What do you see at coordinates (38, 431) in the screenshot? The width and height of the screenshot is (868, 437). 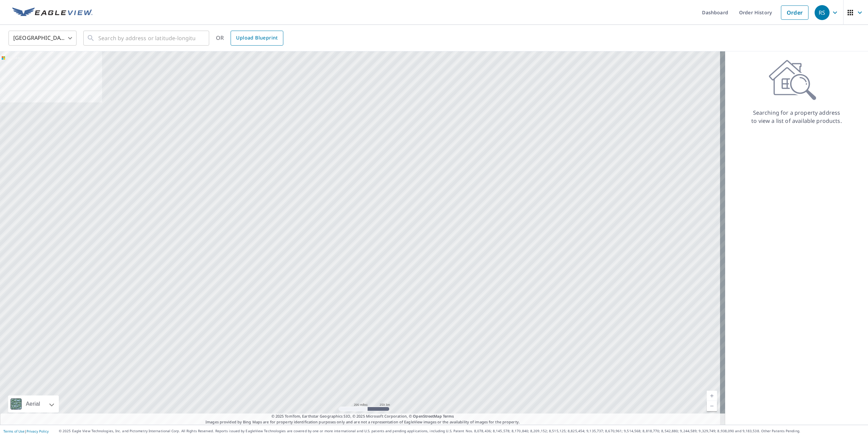 I see `a: Privacy Policy` at bounding box center [38, 431].